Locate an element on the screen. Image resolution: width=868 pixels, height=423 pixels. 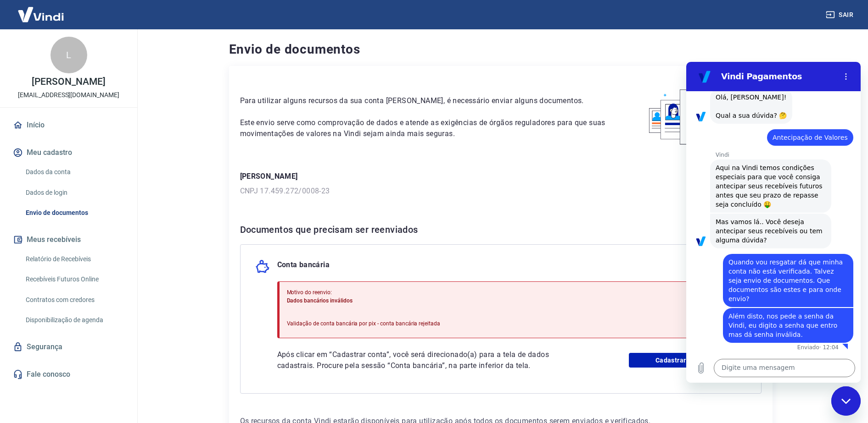
button: Sair is located at coordinates (840, 14).